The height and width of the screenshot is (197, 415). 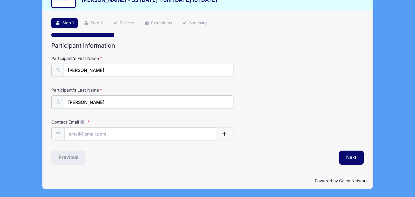 What do you see at coordinates (149, 70) in the screenshot?
I see `input: Participant's First Name` at bounding box center [149, 70].